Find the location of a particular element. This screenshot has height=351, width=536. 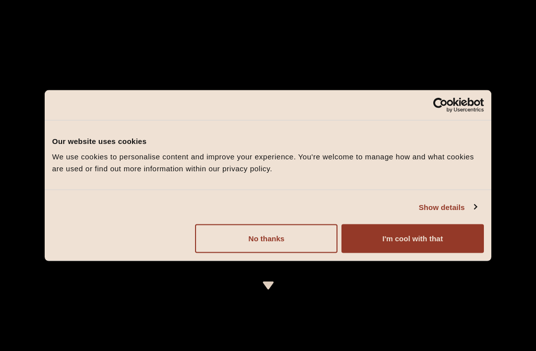

div: We use cookies to personalise content and improve your experience. You're welcome to manage how a... is located at coordinates (268, 163).